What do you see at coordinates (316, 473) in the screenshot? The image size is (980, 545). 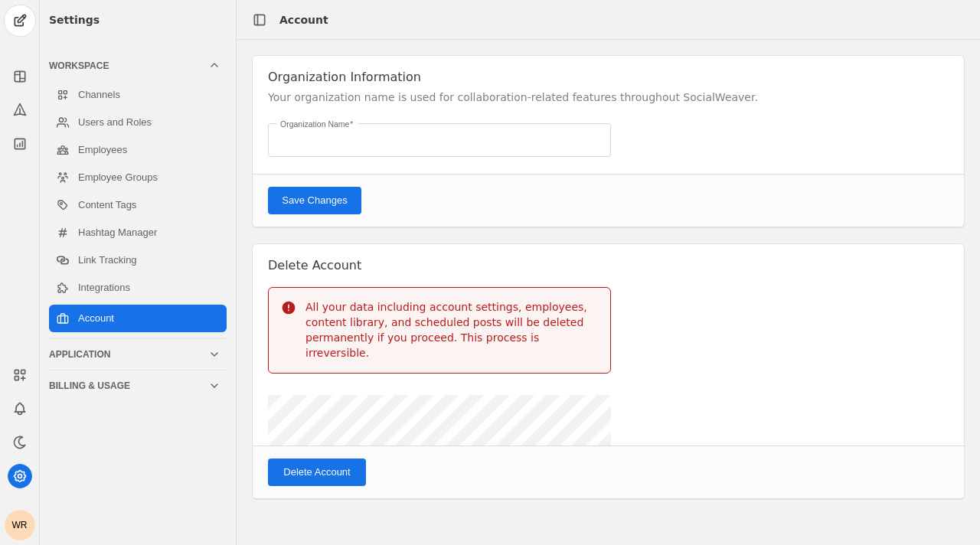 I see `span: Delete Account` at bounding box center [316, 473].